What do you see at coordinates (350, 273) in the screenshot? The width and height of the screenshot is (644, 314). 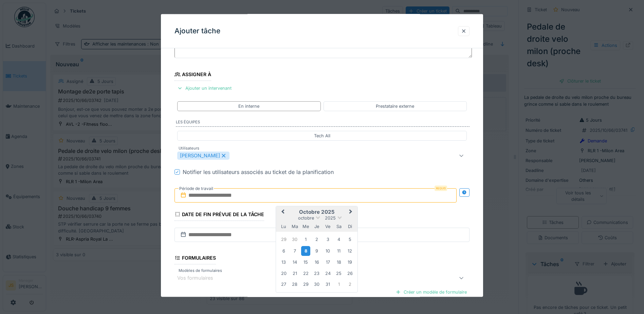 I see `div: Choose dimanche 26 octobre 2025` at bounding box center [350, 273].